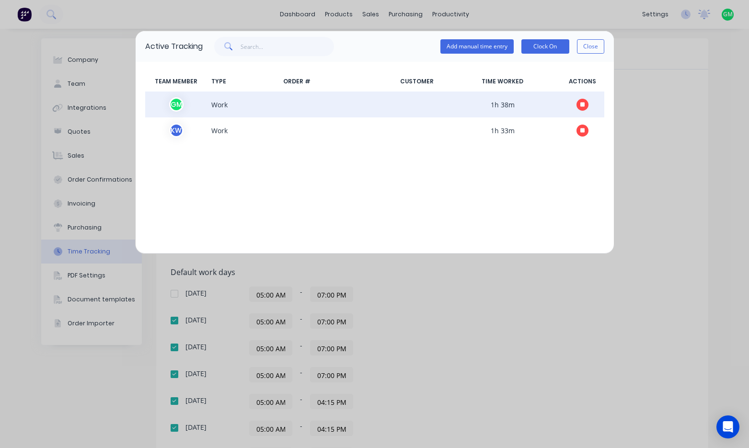 This screenshot has width=749, height=448. I want to click on div: G M, so click(176, 104).